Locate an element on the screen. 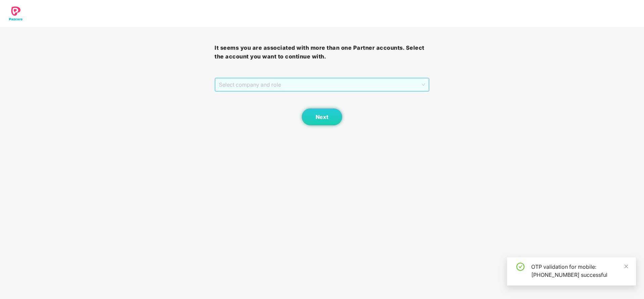 The height and width of the screenshot is (299, 644). span: close is located at coordinates (626, 266).